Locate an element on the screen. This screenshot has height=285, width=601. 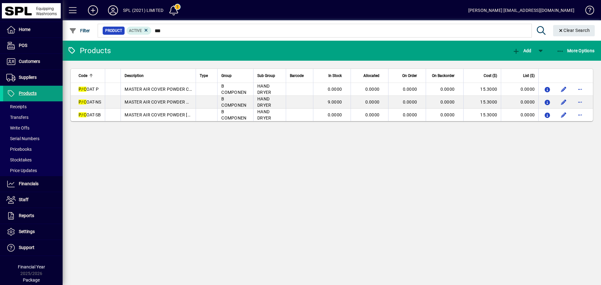
a: Price Updates is located at coordinates (33, 171).